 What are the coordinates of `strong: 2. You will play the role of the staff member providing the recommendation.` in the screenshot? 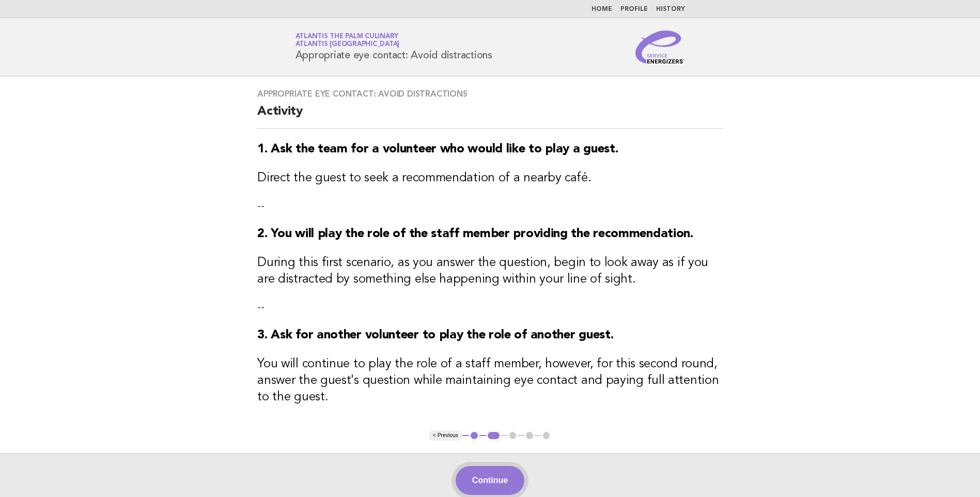 It's located at (476, 234).